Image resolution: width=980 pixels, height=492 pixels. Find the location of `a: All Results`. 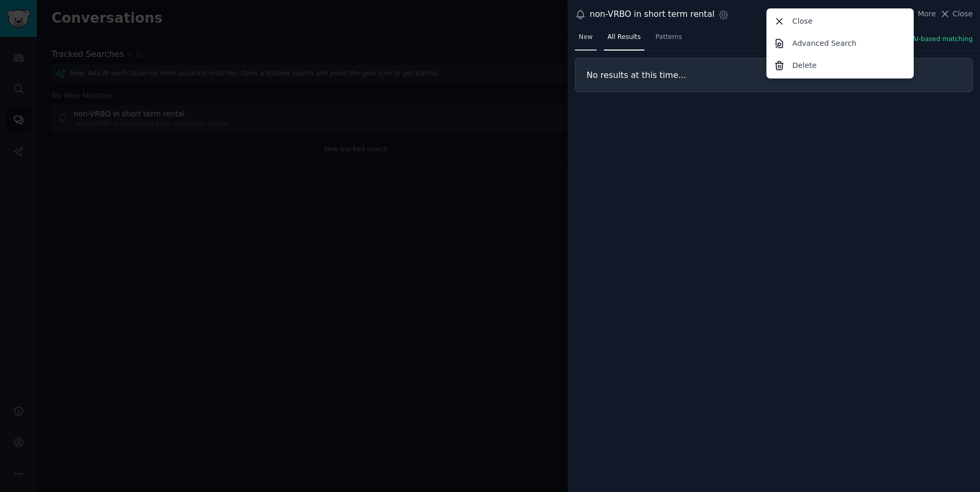

a: All Results is located at coordinates (624, 40).